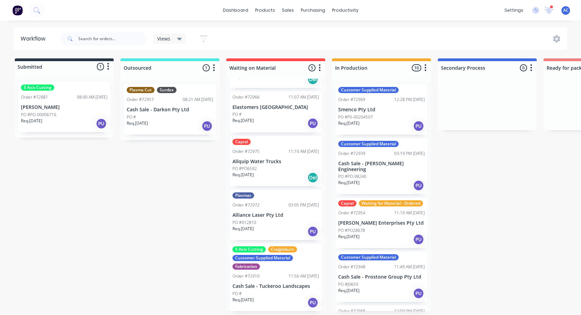  What do you see at coordinates (276, 286) in the screenshot?
I see `p: Cash Sale - Tuckeroo Landscapes` at bounding box center [276, 286].